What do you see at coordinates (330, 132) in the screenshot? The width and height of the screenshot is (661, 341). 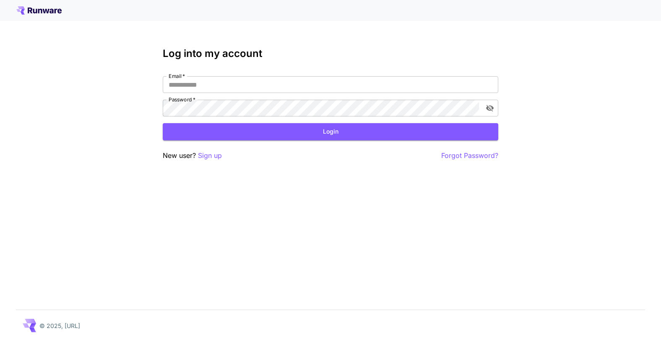 I see `button: Login` at bounding box center [330, 132].